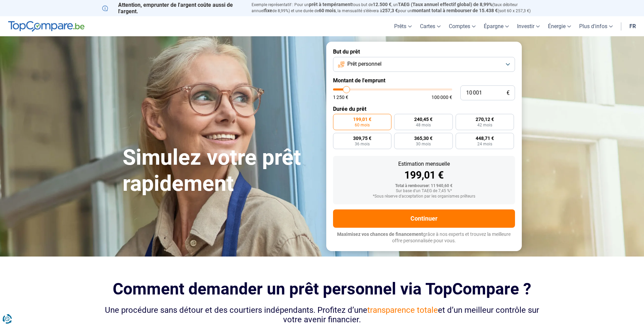  Describe the element at coordinates (445, 5) in the screenshot. I see `span: TAEG (Taux annuel effectif global) de 8,99%` at that location.